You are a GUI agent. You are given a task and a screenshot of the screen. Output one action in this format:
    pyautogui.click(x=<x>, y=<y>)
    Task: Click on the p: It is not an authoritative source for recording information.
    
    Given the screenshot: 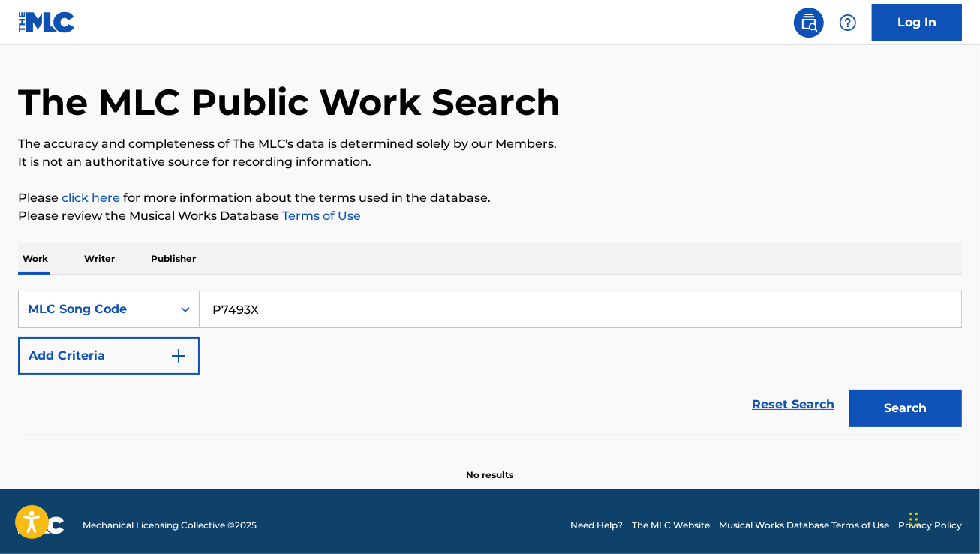 What is the action you would take?
    pyautogui.click(x=490, y=162)
    